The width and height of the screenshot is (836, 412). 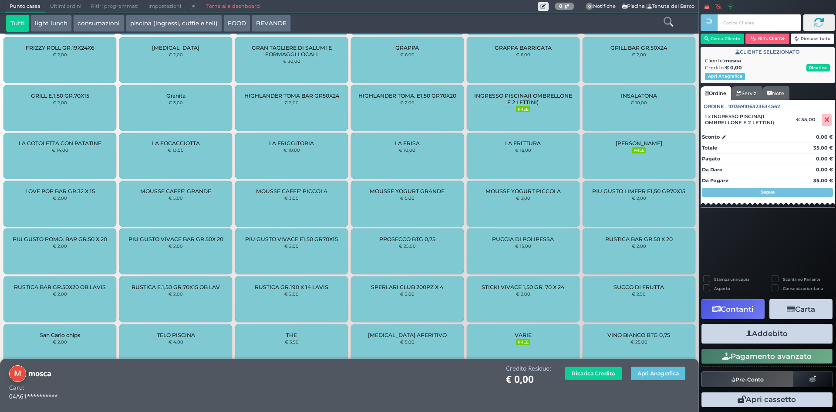 What do you see at coordinates (711, 159) in the screenshot?
I see `strong: Pagato` at bounding box center [711, 159].